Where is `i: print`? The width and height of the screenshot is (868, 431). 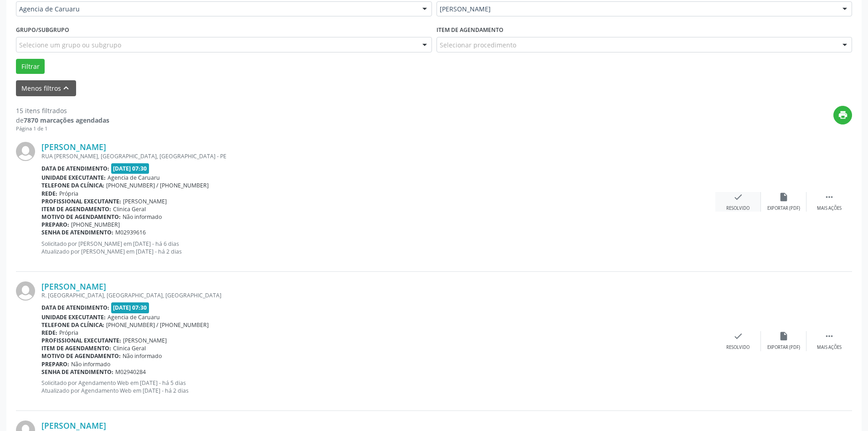
i: print is located at coordinates (843, 115).